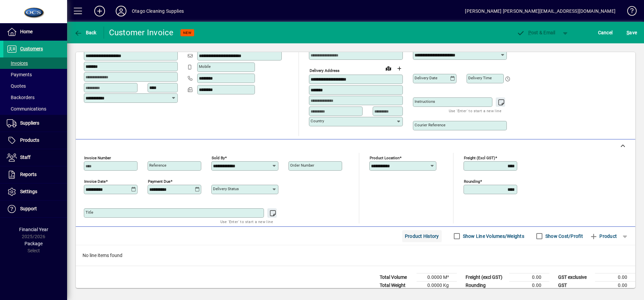 The height and width of the screenshot is (300, 644). I want to click on mat-label: Invoice date, so click(95, 181).